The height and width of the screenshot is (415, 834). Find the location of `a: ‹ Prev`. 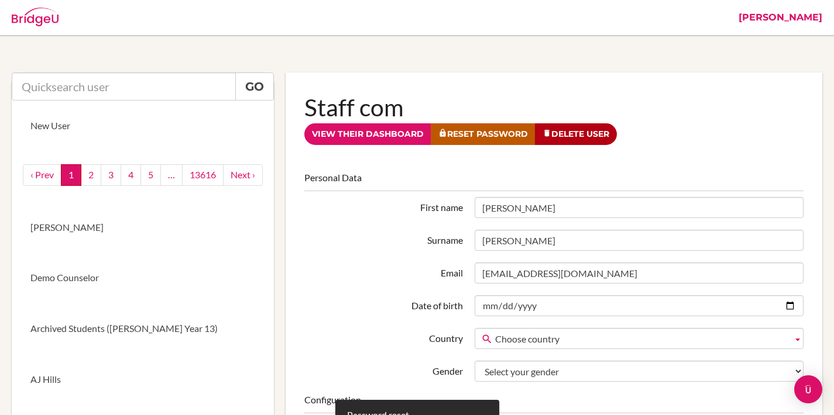

a: ‹ Prev is located at coordinates (42, 175).